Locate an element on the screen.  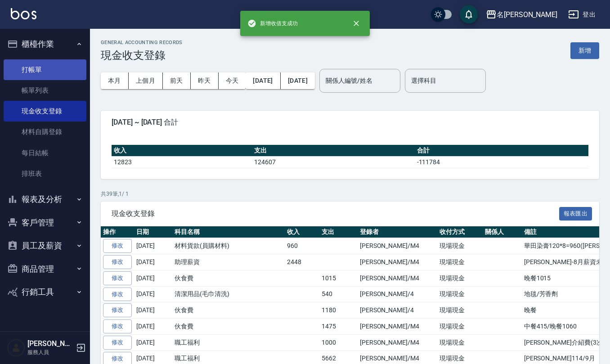
td: 1015 is located at coordinates (338, 278).